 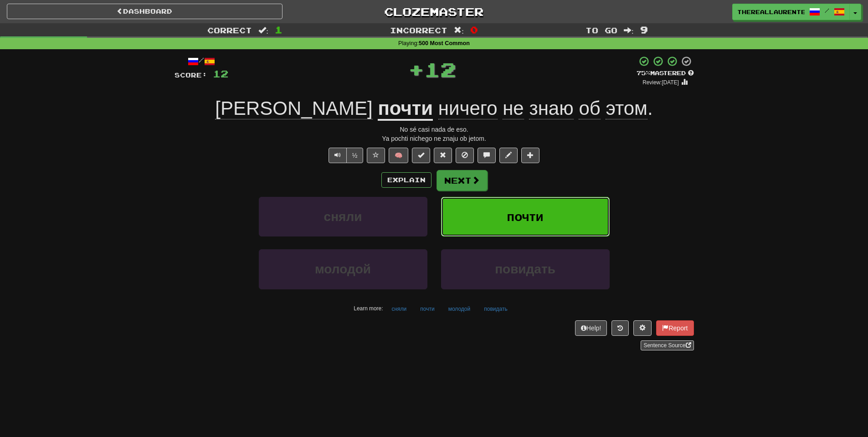 What do you see at coordinates (591, 328) in the screenshot?
I see `button: Help!` at bounding box center [591, 328].